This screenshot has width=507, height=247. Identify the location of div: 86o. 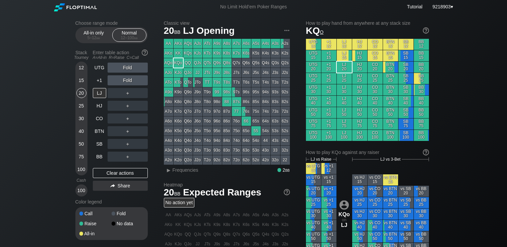
(227, 121).